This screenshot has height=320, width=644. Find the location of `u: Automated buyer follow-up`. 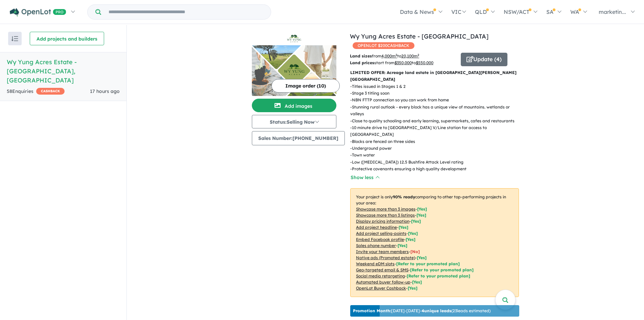

u: Automated buyer follow-up is located at coordinates (383, 282).